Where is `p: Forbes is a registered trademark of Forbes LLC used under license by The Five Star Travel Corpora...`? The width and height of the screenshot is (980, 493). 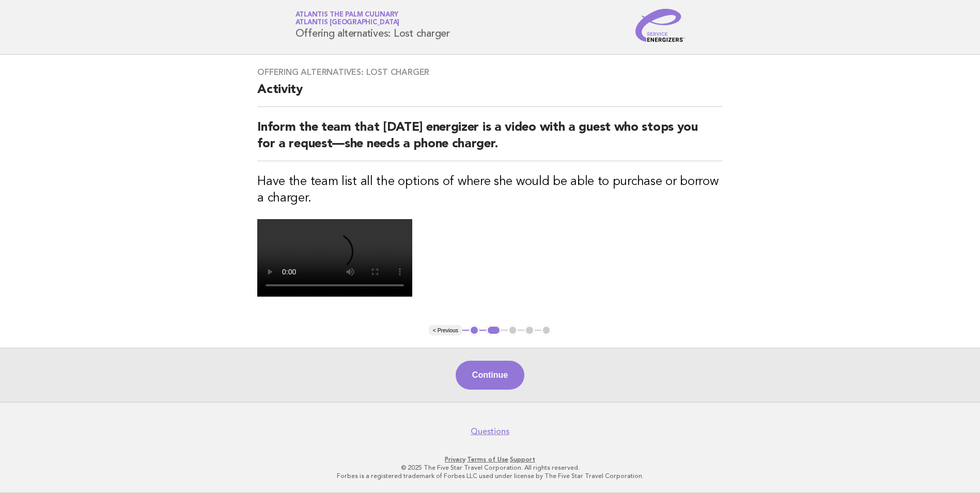 p: Forbes is a registered trademark of Forbes LLC used under license by The Five Star Travel Corpora... is located at coordinates (490, 476).